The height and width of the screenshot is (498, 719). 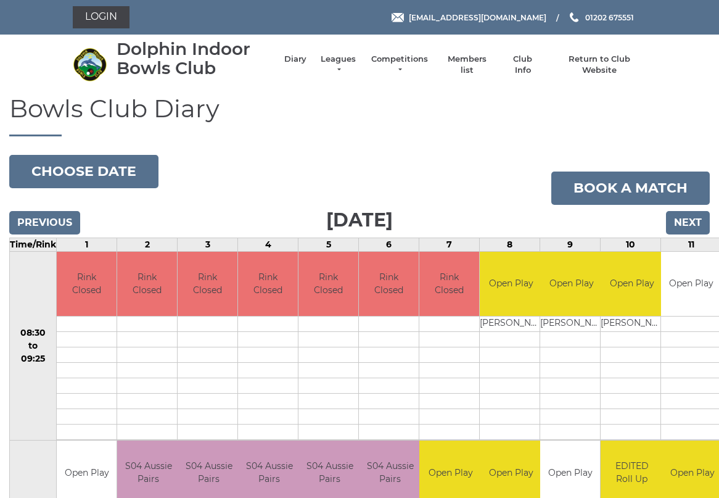 I want to click on td: 4, so click(x=268, y=244).